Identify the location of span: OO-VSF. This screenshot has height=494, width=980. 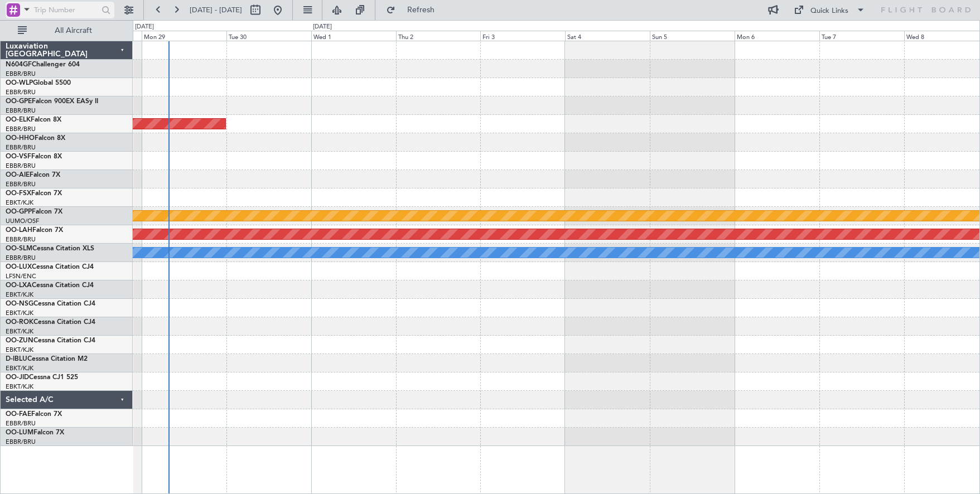
(18, 156).